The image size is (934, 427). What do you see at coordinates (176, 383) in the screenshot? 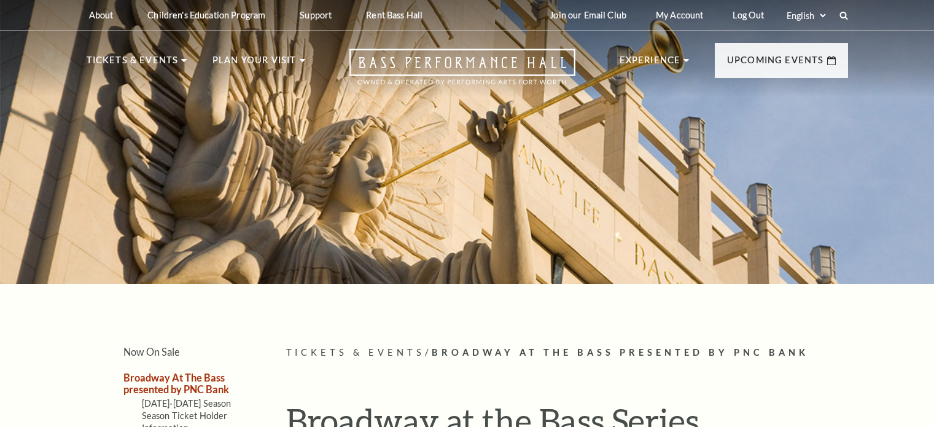
I see `a: Broadway At The Bass presented by PNC Bank` at bounding box center [176, 383].